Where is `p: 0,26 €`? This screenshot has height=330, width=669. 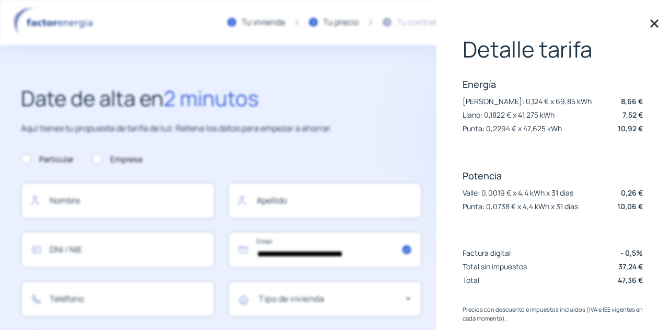 p: 0,26 € is located at coordinates (632, 192).